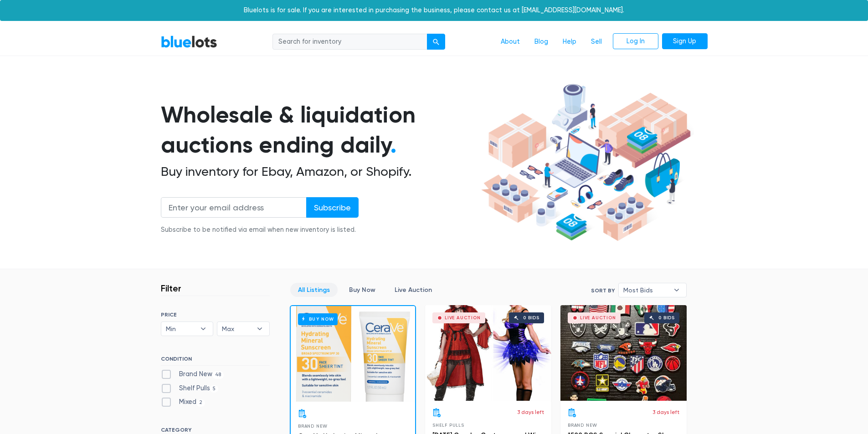 Image resolution: width=868 pixels, height=434 pixels. Describe the element at coordinates (541, 42) in the screenshot. I see `a: Blog` at that location.